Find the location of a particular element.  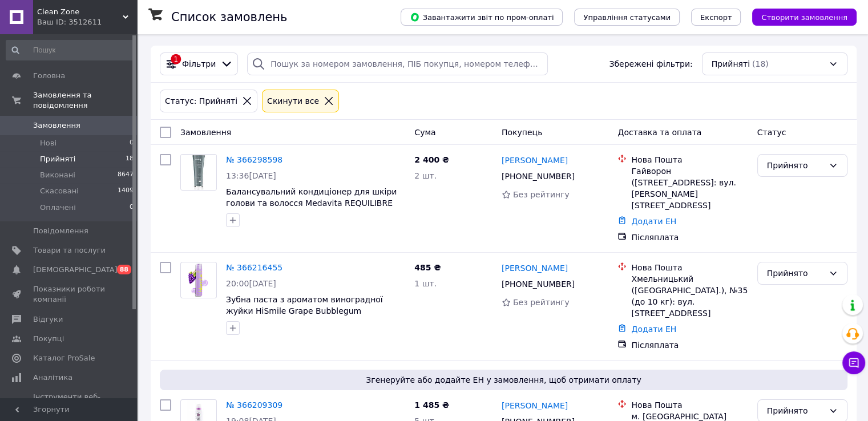

span: Балансувальний кондиціонер для шкіри голови та волосся Medavita REQUILIBRE Serum-Balancing Condit... is located at coordinates (311, 203).